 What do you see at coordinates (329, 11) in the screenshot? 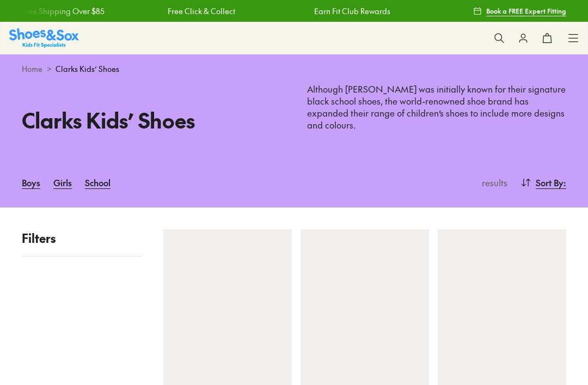
I see `a: Free Shipping Over $85` at bounding box center [329, 11].